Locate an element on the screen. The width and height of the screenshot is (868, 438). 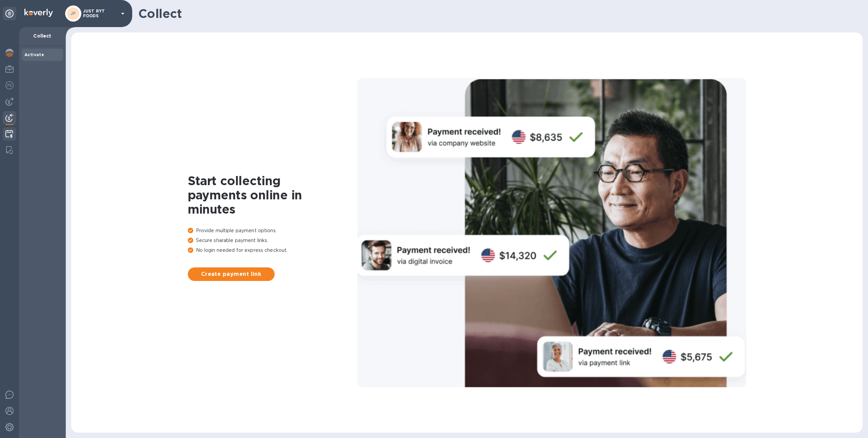
span: Create payment link is located at coordinates (231, 274).